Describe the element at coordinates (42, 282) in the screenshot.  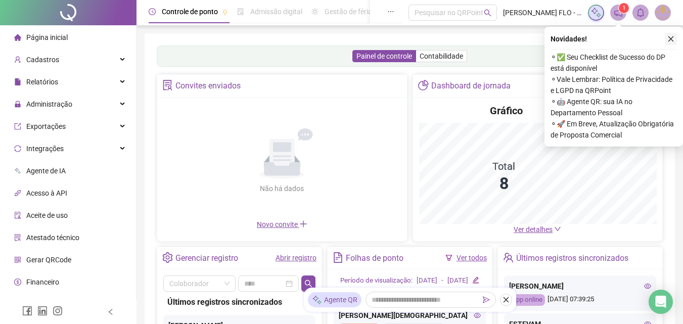
I see `span: Financeiro` at that location.